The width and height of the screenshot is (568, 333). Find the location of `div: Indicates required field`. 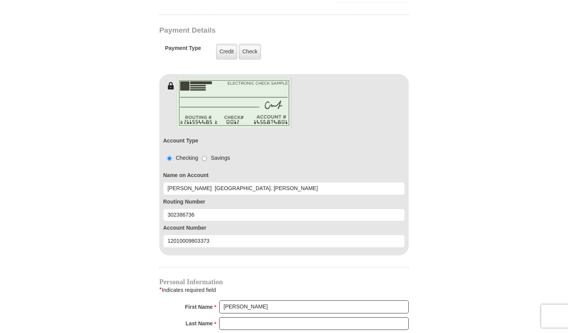

div: Indicates required field is located at coordinates (284, 290).